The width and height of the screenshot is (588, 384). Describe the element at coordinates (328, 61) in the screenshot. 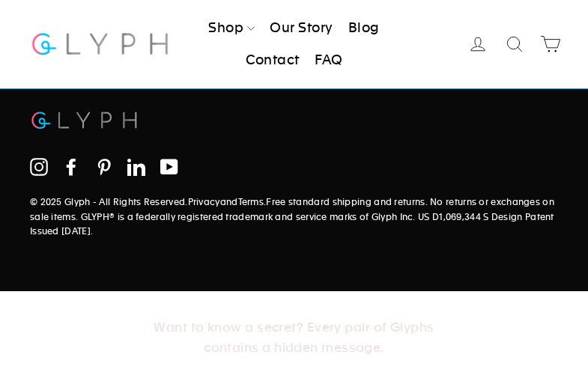

I see `a: FAQ` at that location.